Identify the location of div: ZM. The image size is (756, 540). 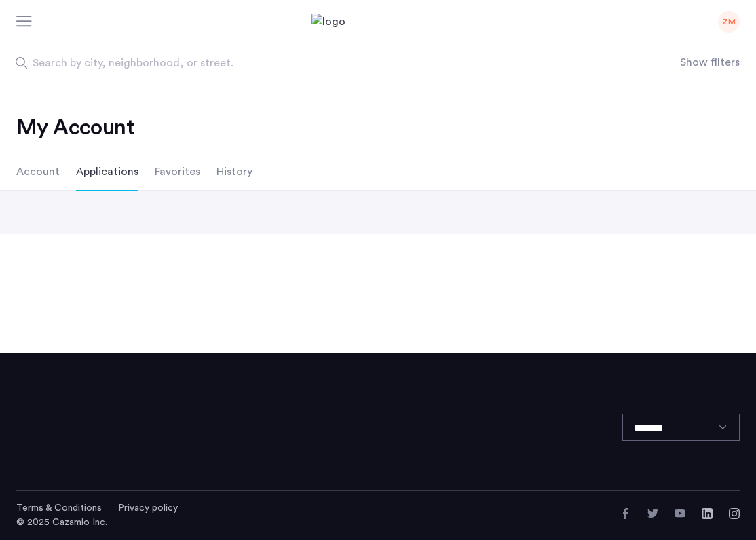
(728, 22).